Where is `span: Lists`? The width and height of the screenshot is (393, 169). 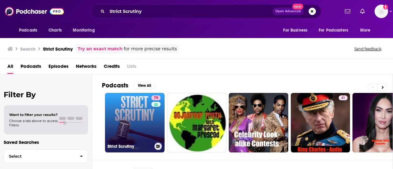
span: Lists is located at coordinates (132, 67).